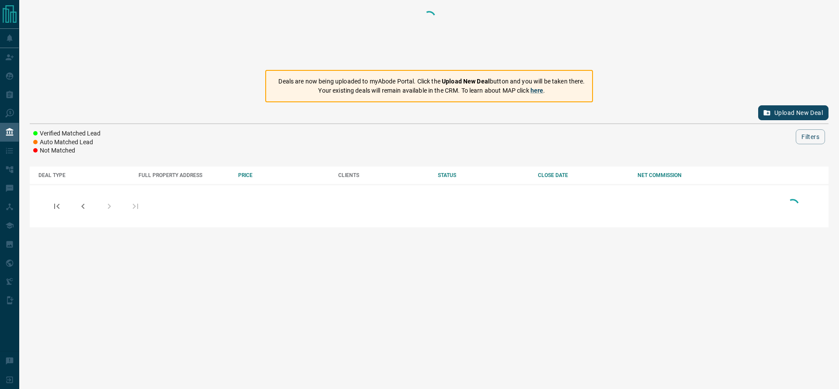 This screenshot has width=839, height=389. What do you see at coordinates (84, 175) in the screenshot?
I see `div: DEAL TYPE` at bounding box center [84, 175].